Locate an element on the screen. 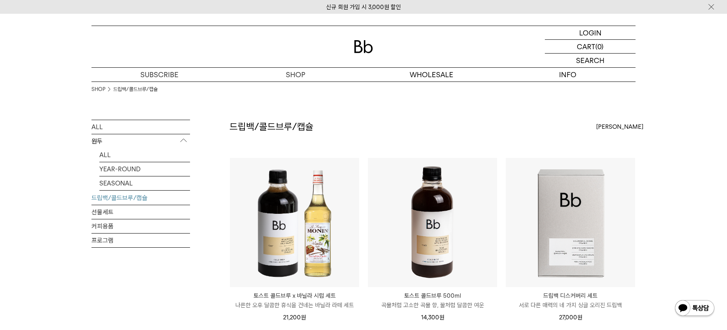 This screenshot has width=727, height=330. span: 21,200 is located at coordinates (295, 318).